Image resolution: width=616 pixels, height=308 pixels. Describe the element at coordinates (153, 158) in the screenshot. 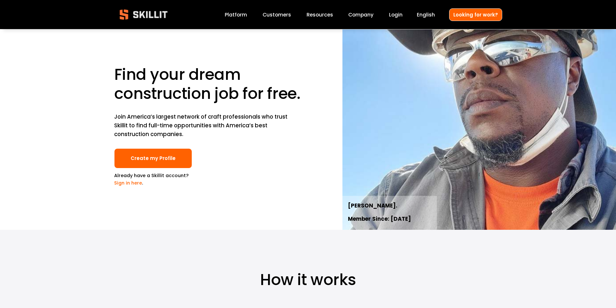

I see `a: Create my Profile` at that location.